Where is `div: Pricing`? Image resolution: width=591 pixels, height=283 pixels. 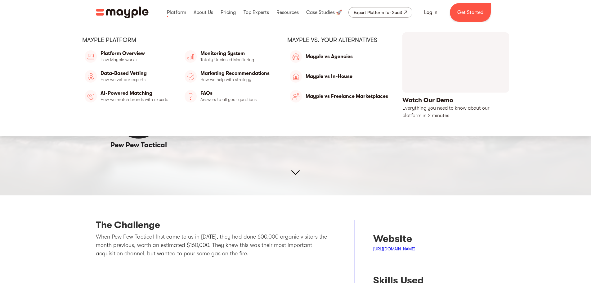
div: Pricing is located at coordinates (228, 12).